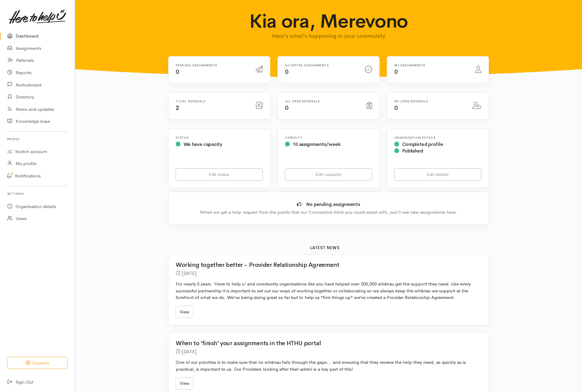  Describe the element at coordinates (333, 204) in the screenshot. I see `b: No pending assignments` at that location.